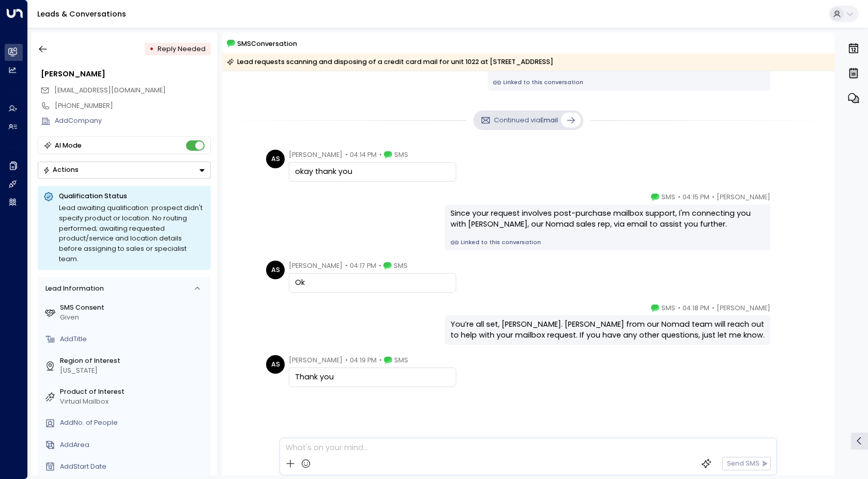 This screenshot has height=479, width=868. Describe the element at coordinates (73, 289) in the screenshot. I see `div: Lead Information` at that location.